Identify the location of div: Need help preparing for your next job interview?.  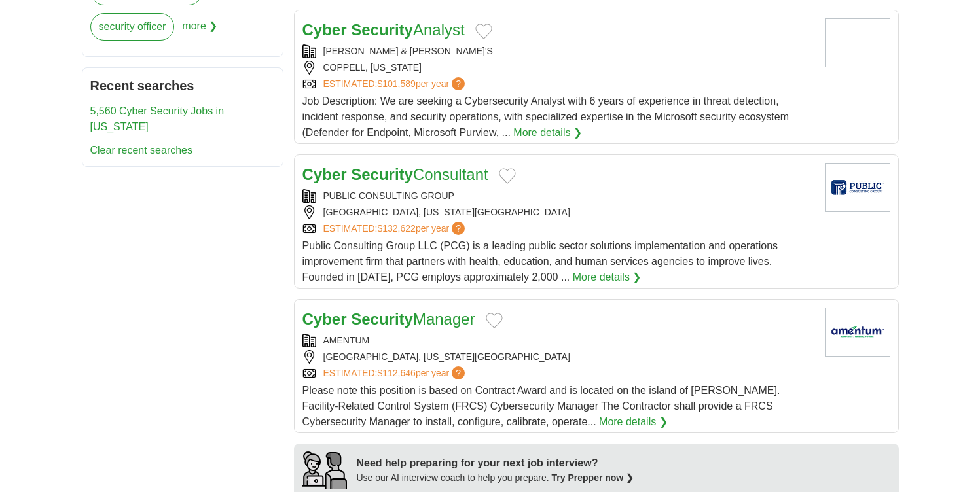
(496, 463).